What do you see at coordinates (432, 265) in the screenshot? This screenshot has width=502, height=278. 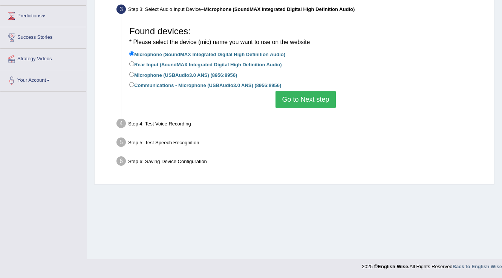 I see `div: 2025 © All Rights Reserved` at bounding box center [432, 265].